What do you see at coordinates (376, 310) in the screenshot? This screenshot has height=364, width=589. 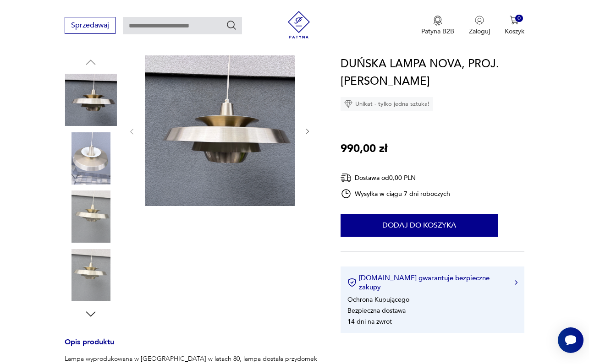 I see `li: Bezpieczna dostawa` at bounding box center [376, 310].